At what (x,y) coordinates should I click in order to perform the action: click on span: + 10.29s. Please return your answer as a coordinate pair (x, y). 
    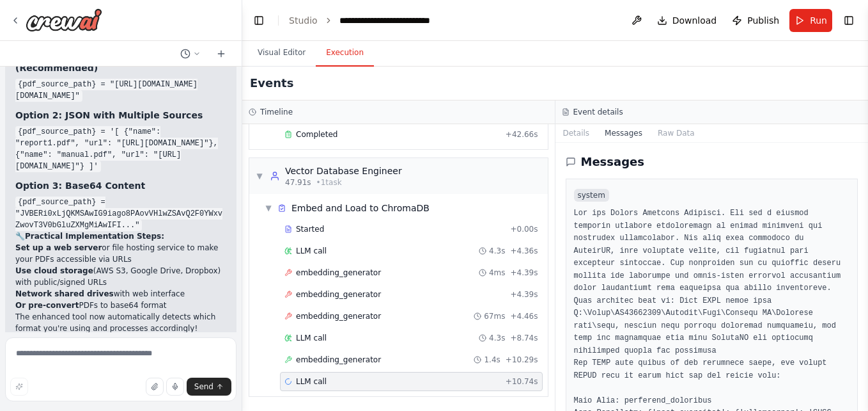
    Looking at the image, I should click on (521, 360).